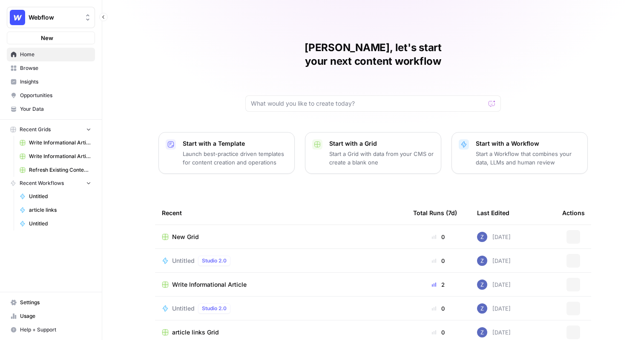 This screenshot has height=340, width=644. I want to click on button: Start with a GridStart a Grid with data from your CMS or create a blank one, so click(373, 153).